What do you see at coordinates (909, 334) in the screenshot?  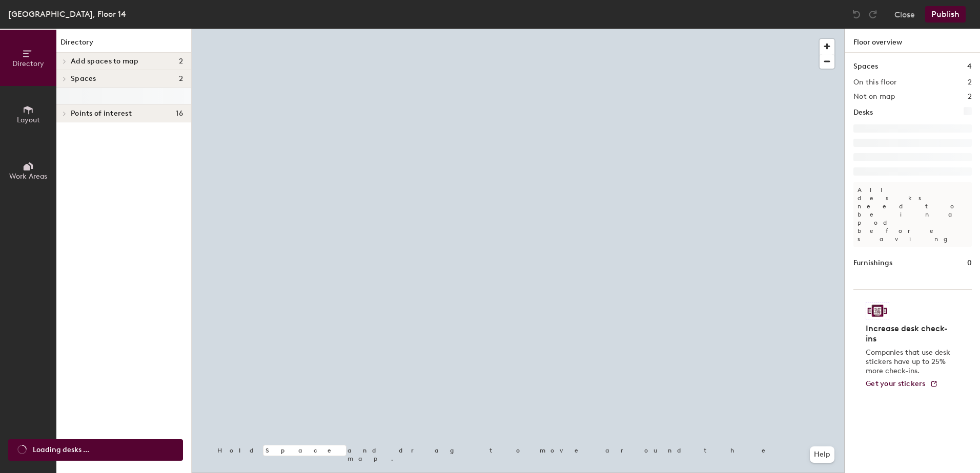 I see `h4: Increase desk check-ins` at bounding box center [909, 334].